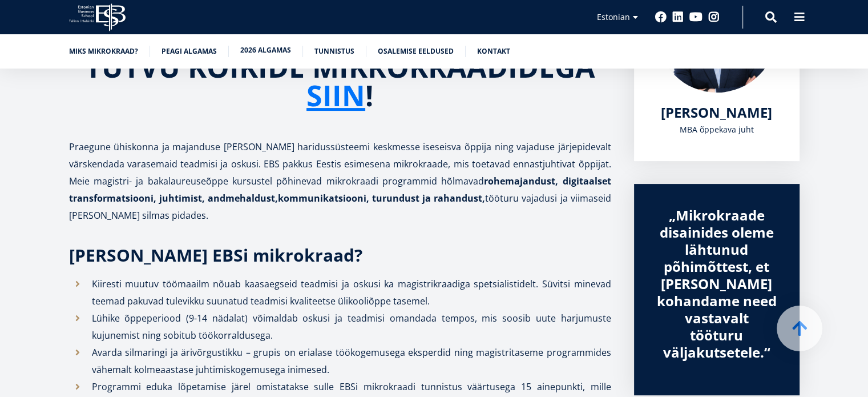  I want to click on a: 2026 algamas, so click(265, 50).